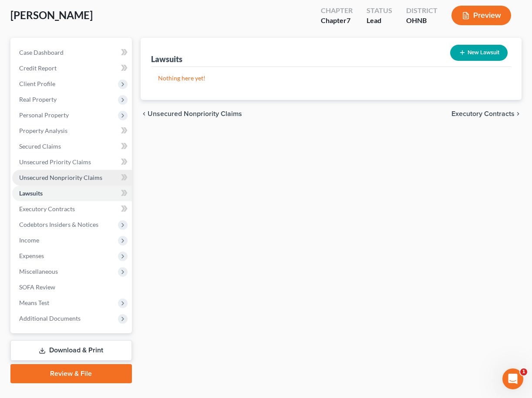  I want to click on i: chevron_right, so click(518, 114).